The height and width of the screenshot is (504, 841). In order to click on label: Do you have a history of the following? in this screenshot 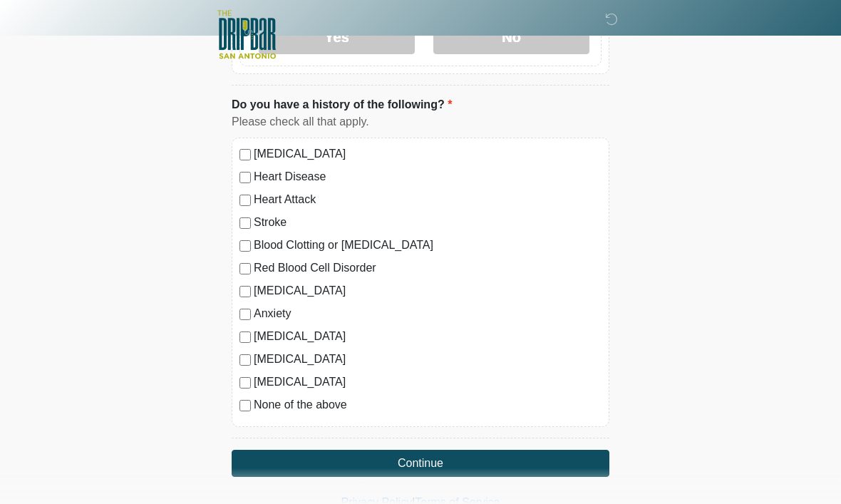, I will do `click(342, 105)`.